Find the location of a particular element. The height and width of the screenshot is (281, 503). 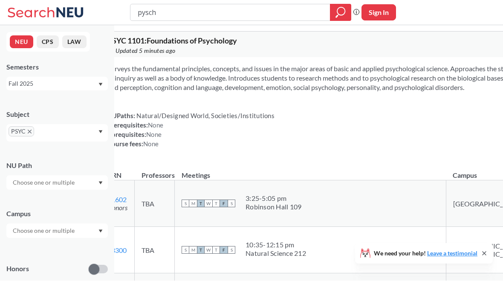

a: 11602 is located at coordinates (117, 200).